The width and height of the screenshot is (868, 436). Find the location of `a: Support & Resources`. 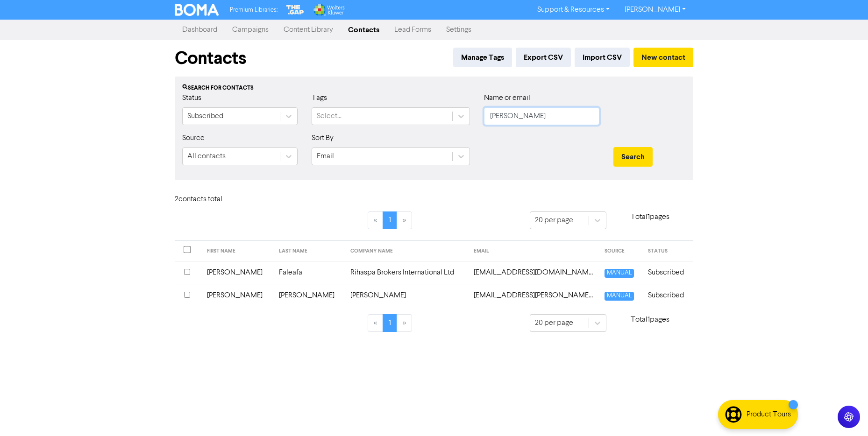

a: Support & Resources is located at coordinates (573, 10).